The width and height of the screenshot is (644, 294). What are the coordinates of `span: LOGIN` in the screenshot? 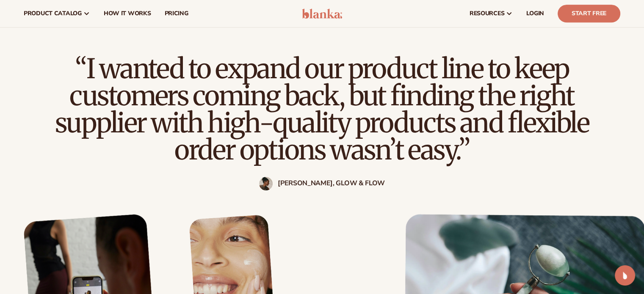 It's located at (535, 14).